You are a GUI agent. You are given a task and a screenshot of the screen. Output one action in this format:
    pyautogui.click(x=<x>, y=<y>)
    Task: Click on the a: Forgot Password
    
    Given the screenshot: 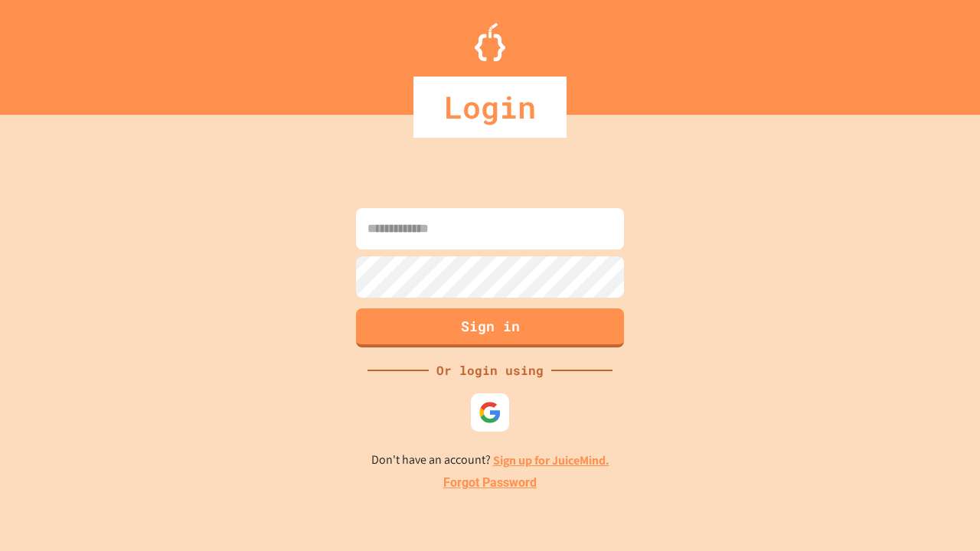 What is the action you would take?
    pyautogui.click(x=490, y=483)
    